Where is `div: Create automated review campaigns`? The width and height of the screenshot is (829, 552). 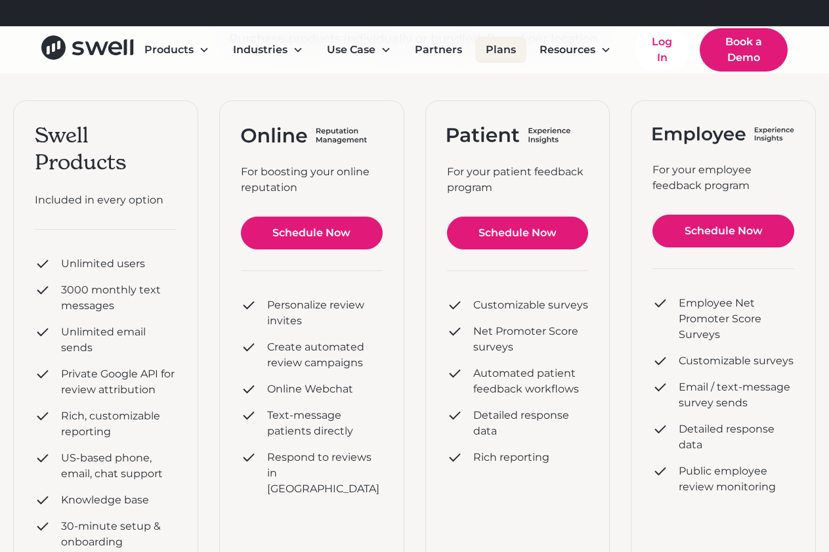 div: Create automated review campaigns is located at coordinates (325, 355).